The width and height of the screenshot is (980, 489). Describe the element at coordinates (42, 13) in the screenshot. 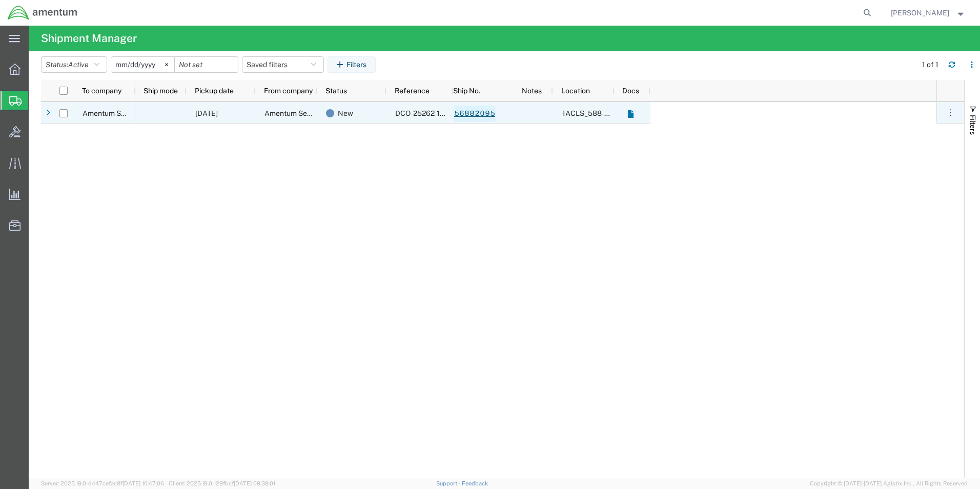

I see `img: logo` at that location.